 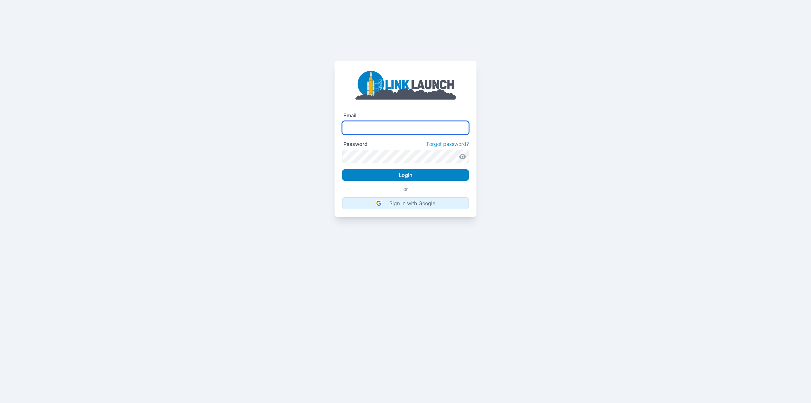 I want to click on a: Forgot password?, so click(x=448, y=144).